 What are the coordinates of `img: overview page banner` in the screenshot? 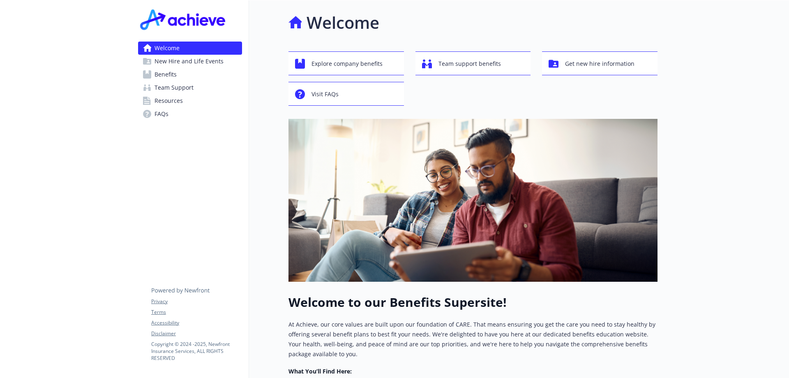 It's located at (473, 200).